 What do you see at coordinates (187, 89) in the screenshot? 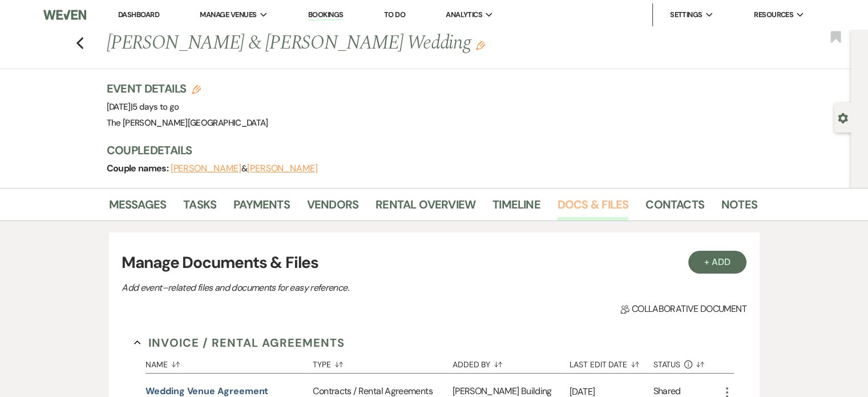
I see `h3: Event Details` at bounding box center [187, 89].